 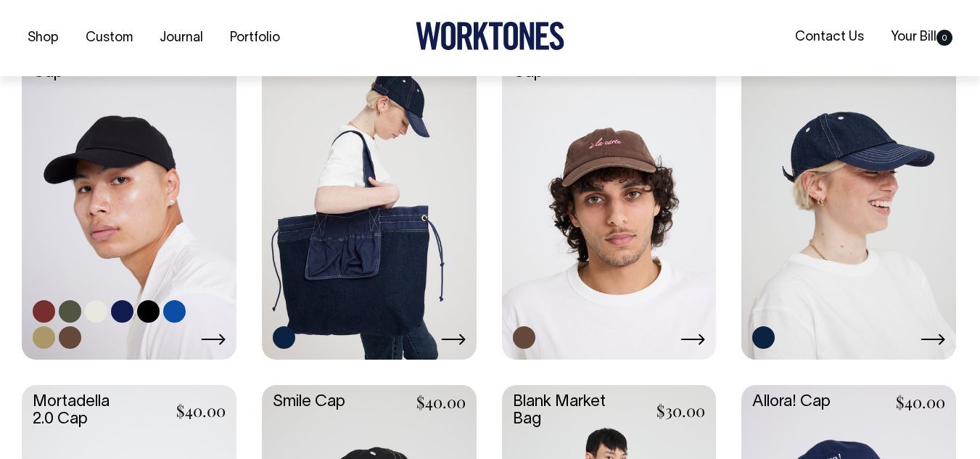 What do you see at coordinates (255, 38) in the screenshot?
I see `a: Portfolio` at bounding box center [255, 38].